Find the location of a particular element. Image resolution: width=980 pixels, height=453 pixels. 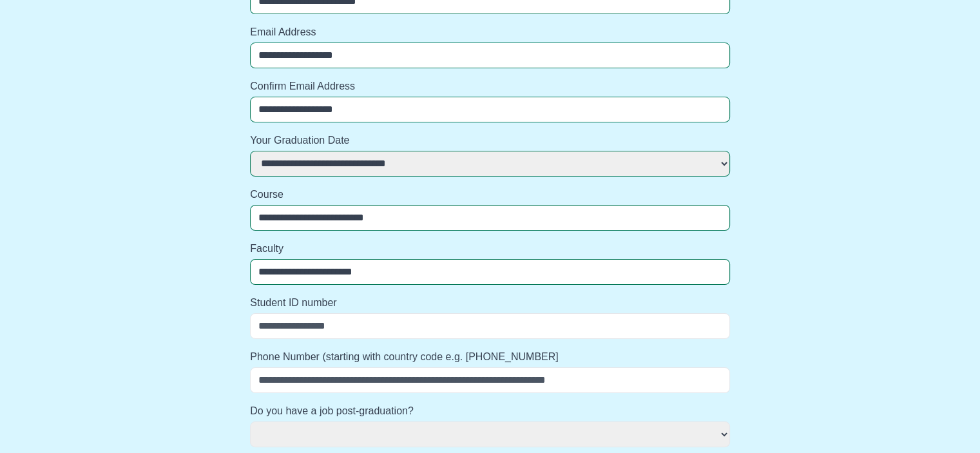

label: Student ID number is located at coordinates (490, 303).